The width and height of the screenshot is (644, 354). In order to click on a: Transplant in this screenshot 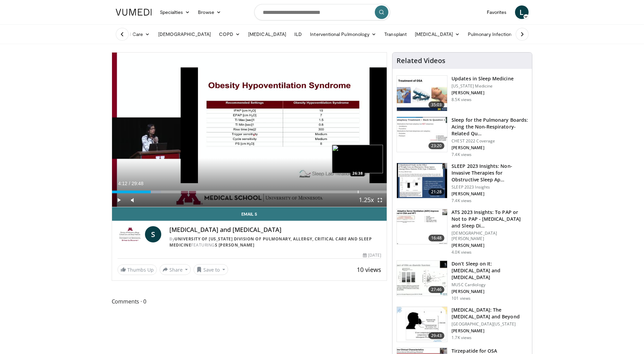, I will do `click(395, 35)`.